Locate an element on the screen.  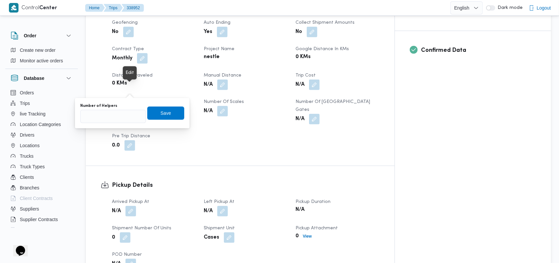
button: Locations is located at coordinates (42, 146).